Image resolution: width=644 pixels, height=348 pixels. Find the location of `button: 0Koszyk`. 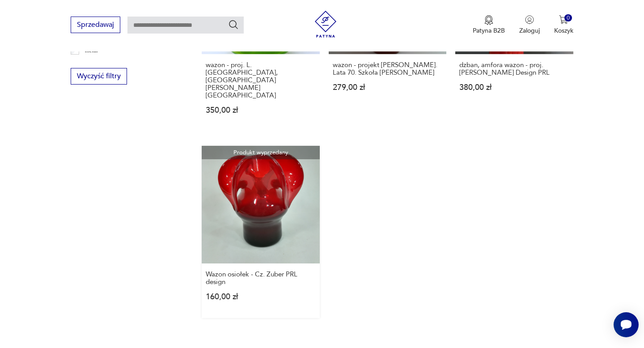

button: 0Koszyk is located at coordinates (564, 25).